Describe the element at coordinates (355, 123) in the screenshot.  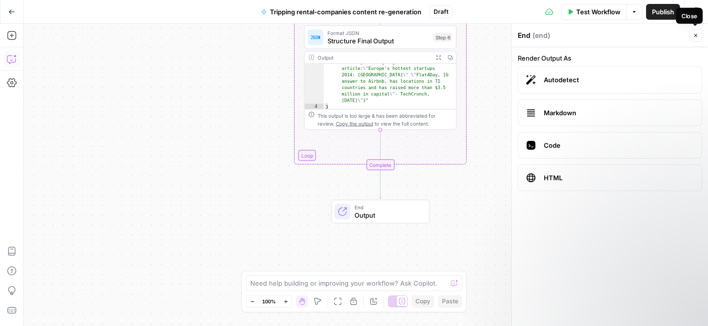
I see `span: Copy the output` at that location.